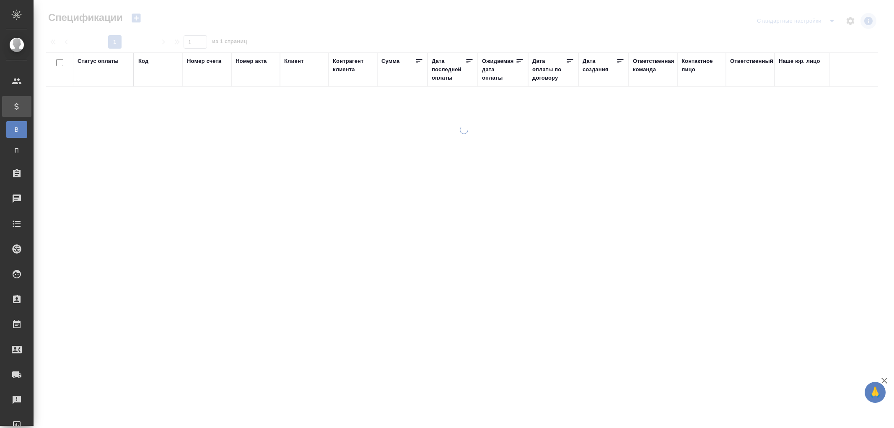 The width and height of the screenshot is (894, 428). I want to click on div: Клиент, so click(294, 61).